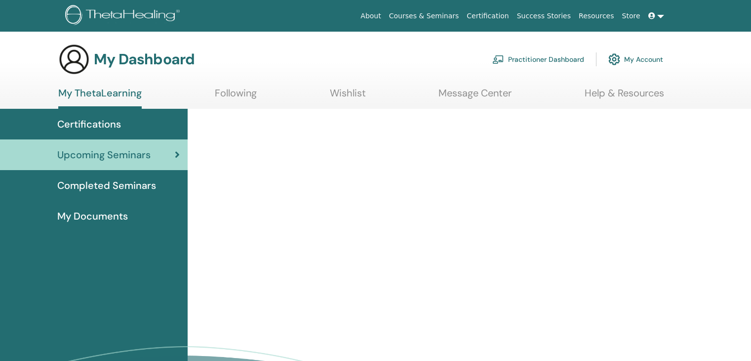  I want to click on h3: My Dashboard, so click(144, 59).